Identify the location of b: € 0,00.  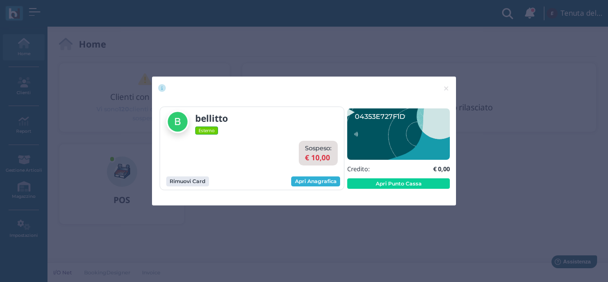
(442, 169).